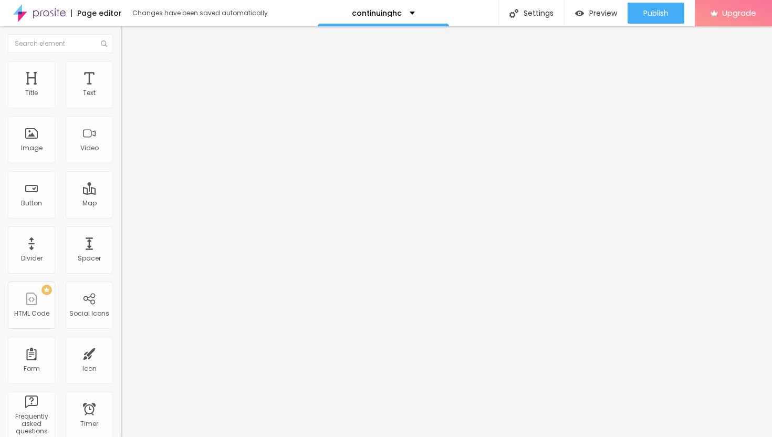 The height and width of the screenshot is (437, 772). I want to click on span: Publish, so click(656, 13).